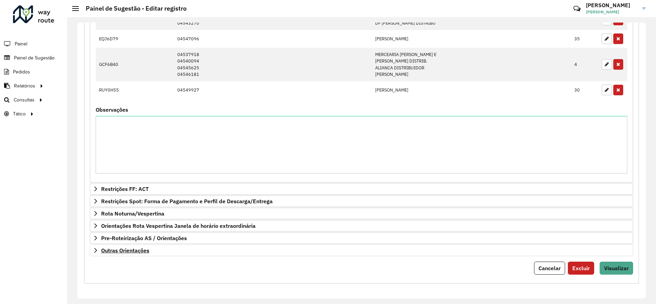 Image resolution: width=656 pixels, height=304 pixels. I want to click on span: Pre-Roteirização AS / Orientações, so click(144, 238).